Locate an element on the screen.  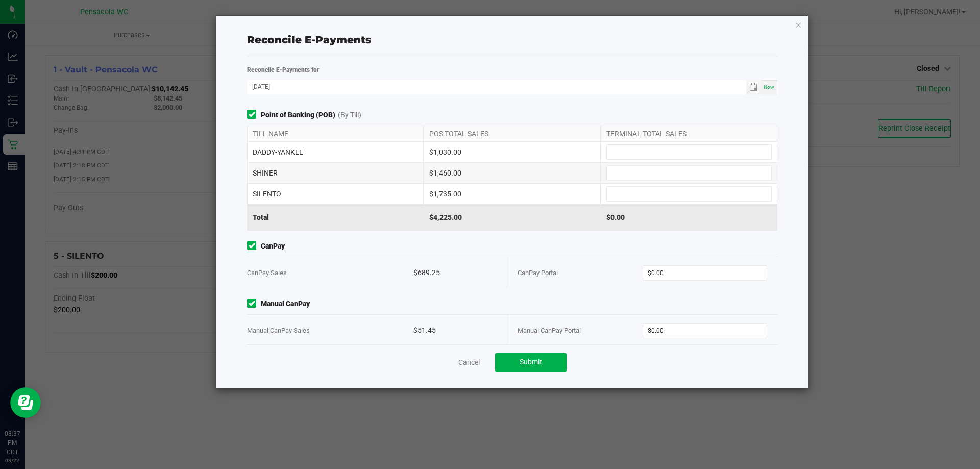
div: $689.25 is located at coordinates (455, 273).